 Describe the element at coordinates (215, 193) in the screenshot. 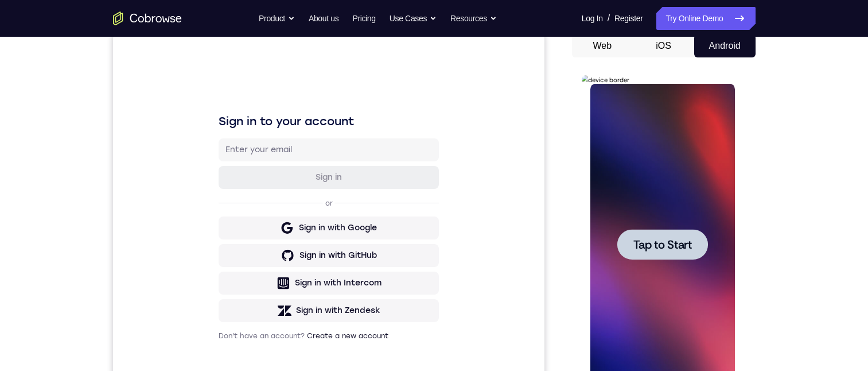

I see `button: Sign in with Google` at that location.